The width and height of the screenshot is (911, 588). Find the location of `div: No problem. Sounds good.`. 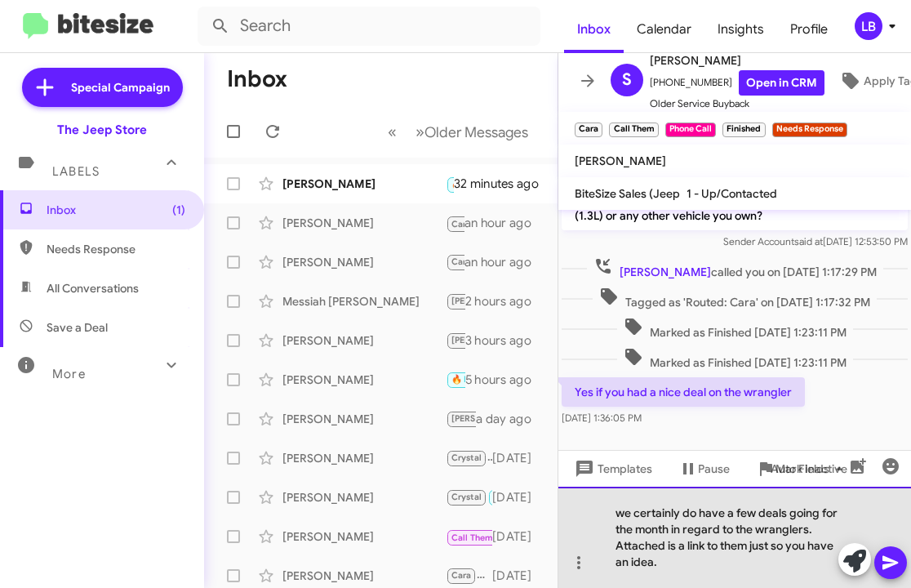

div: No problem. Sounds good. is located at coordinates (460, 418).